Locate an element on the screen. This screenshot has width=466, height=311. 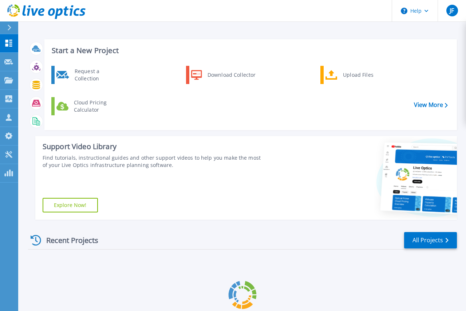
a: View More is located at coordinates (431, 105).